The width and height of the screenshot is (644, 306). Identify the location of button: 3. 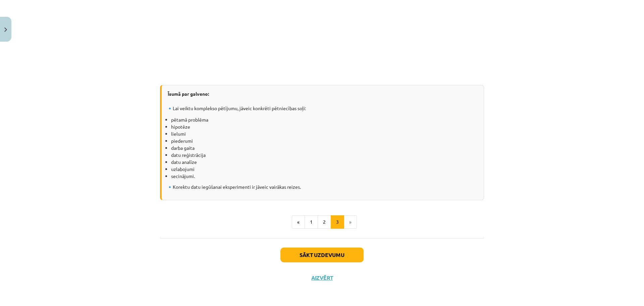
(337, 222).